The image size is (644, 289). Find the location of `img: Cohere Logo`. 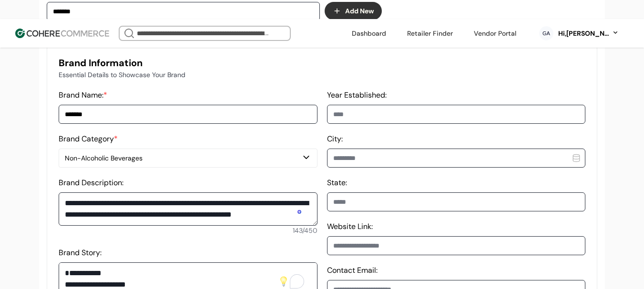

img: Cohere Logo is located at coordinates (62, 33).